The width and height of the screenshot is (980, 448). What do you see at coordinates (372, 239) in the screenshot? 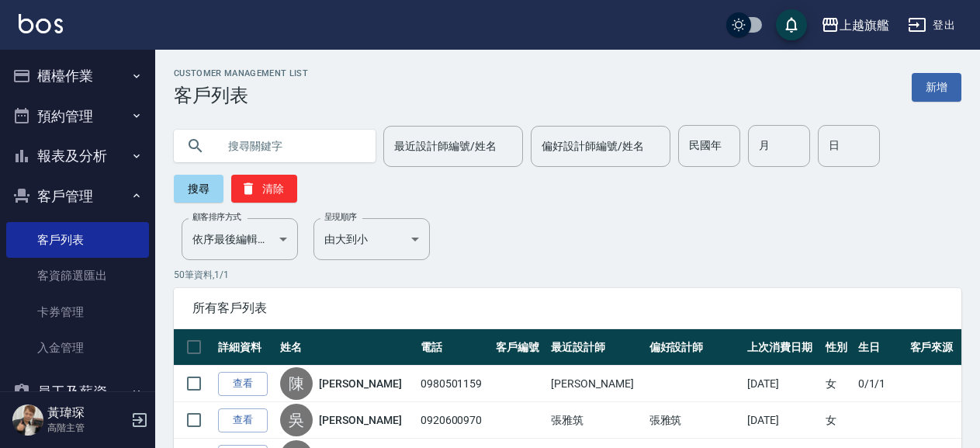
I see `div: 由大到小` at bounding box center [372, 239].